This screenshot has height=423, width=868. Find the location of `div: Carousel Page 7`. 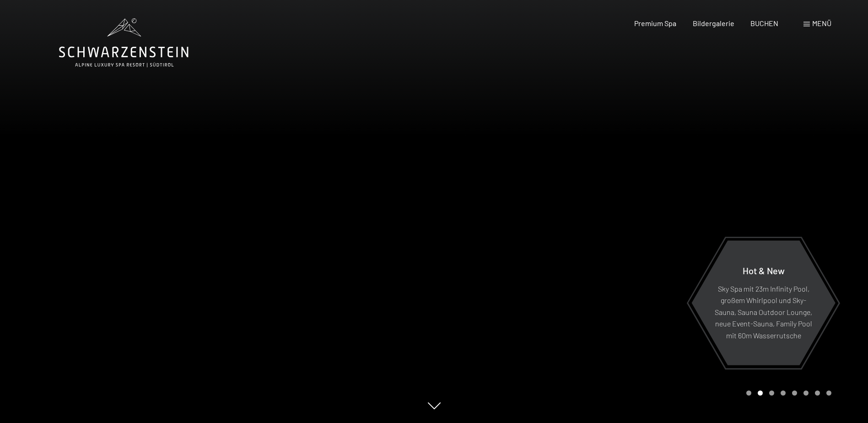

div: Carousel Page 7 is located at coordinates (817, 393).